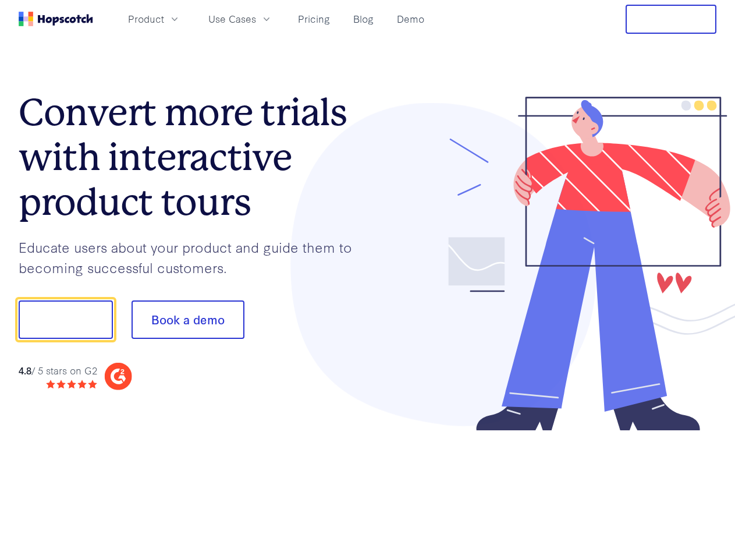 The width and height of the screenshot is (735, 559). I want to click on a: Demo, so click(410, 19).